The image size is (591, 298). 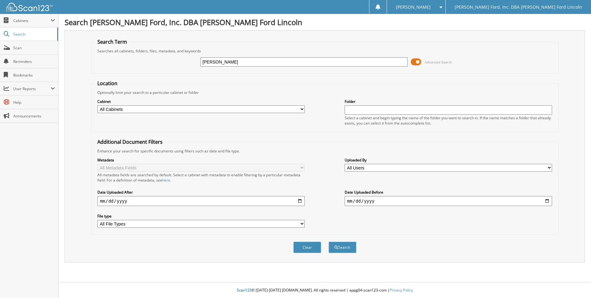 I want to click on span: Advanced Search, so click(x=439, y=62).